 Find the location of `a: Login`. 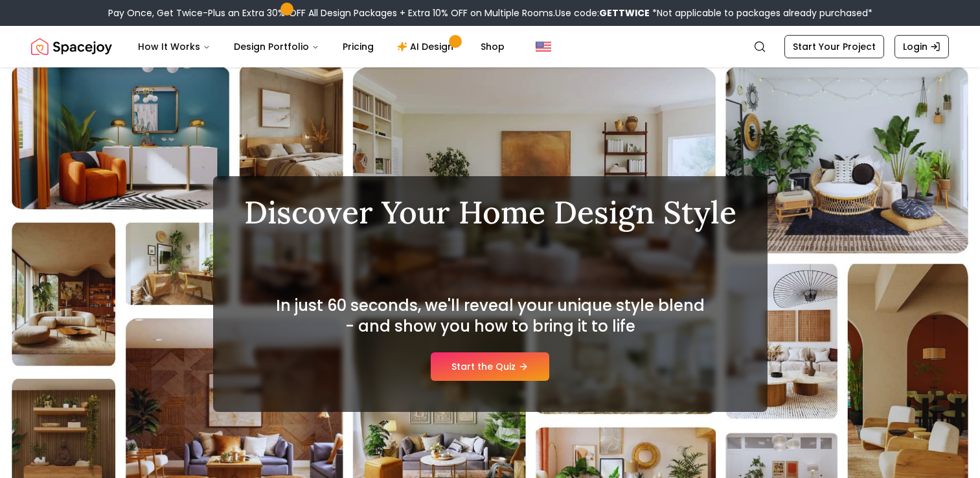

a: Login is located at coordinates (921, 46).